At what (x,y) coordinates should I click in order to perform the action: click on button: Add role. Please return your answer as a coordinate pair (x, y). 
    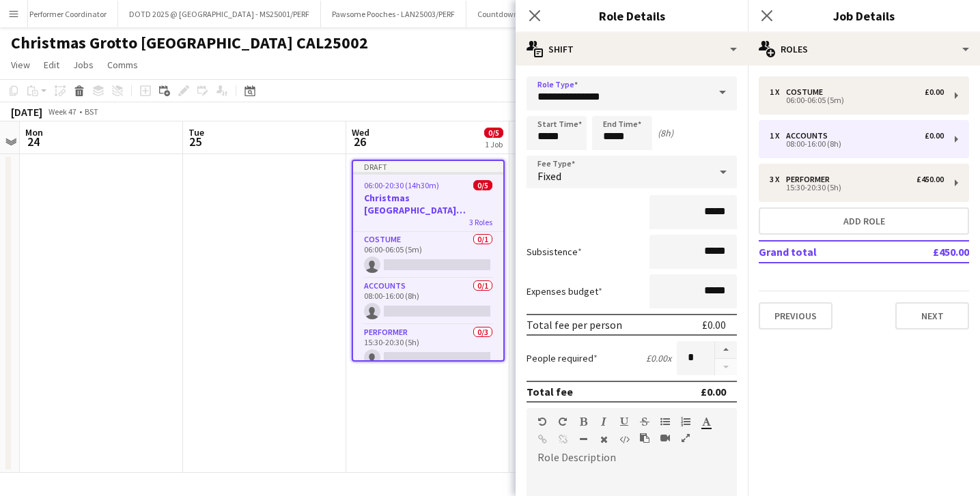
    Looking at the image, I should click on (863, 221).